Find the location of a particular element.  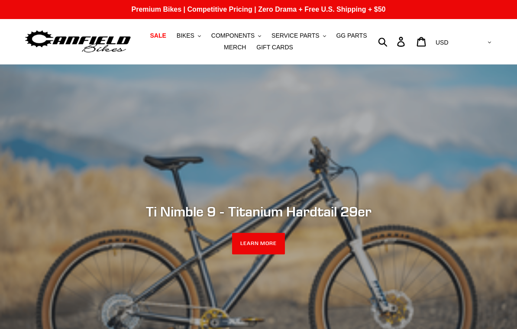

span: SALE is located at coordinates (158, 36).